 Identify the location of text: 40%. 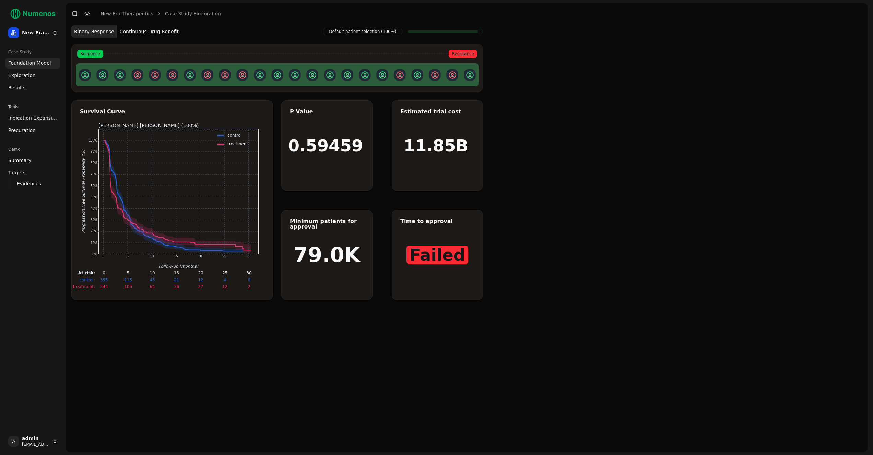
(94, 208).